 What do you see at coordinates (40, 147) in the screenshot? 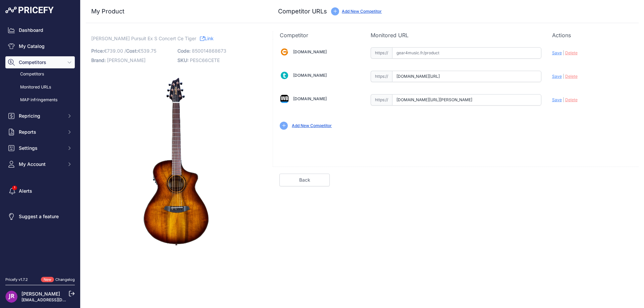
I see `nav: Sidebar` at bounding box center [40, 147].